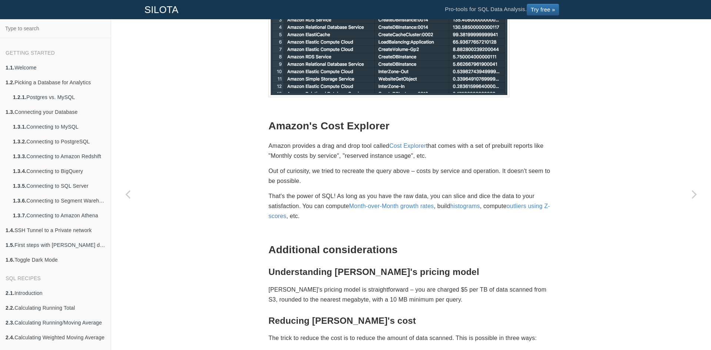  What do you see at coordinates (10, 245) in the screenshot?
I see `b: 1.5.` at bounding box center [10, 245].